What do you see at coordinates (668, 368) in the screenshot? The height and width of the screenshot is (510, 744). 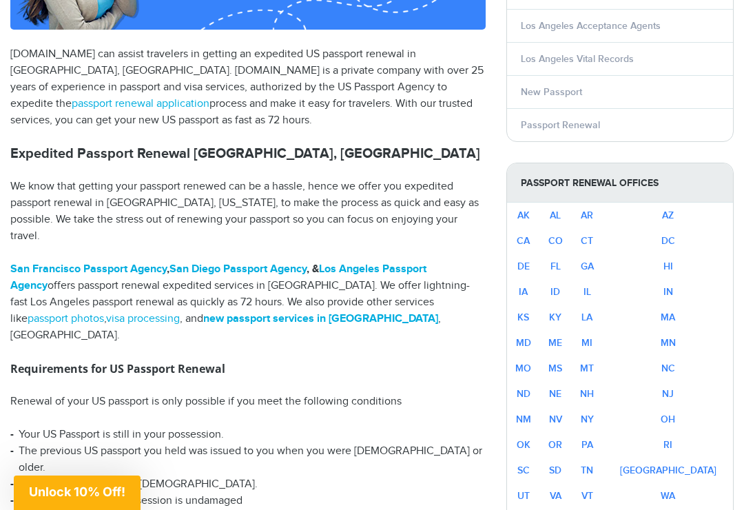 I see `a: NC` at bounding box center [668, 368].